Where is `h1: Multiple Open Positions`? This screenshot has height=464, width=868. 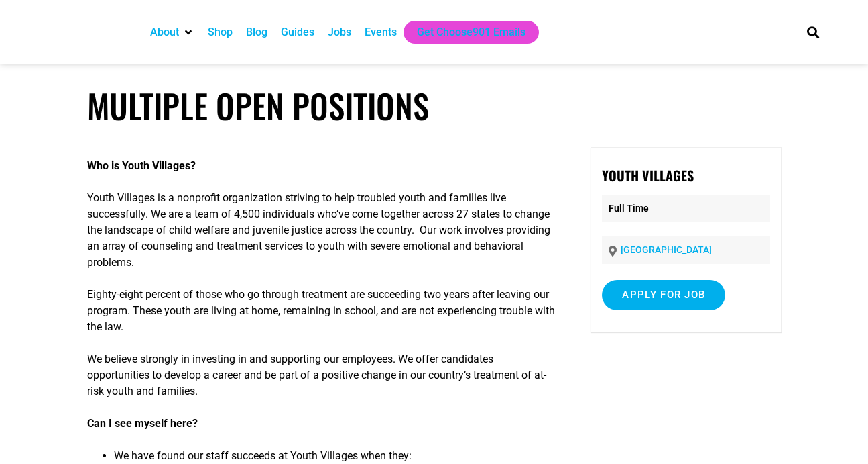
h1: Multiple Open Positions is located at coordinates (434, 105).